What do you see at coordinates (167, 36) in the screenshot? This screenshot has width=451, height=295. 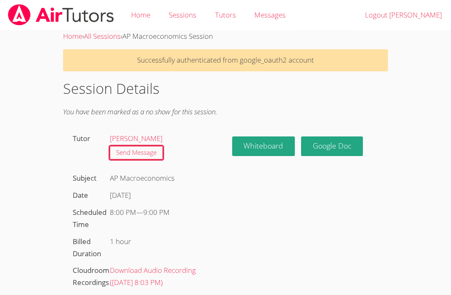 I see `span: AP Macroeconomics Session` at bounding box center [167, 36].